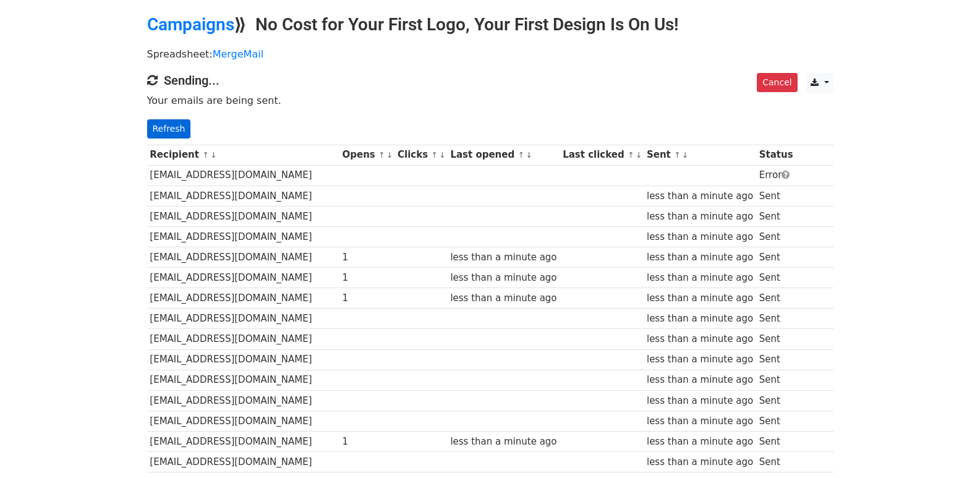 The height and width of the screenshot is (478, 980). What do you see at coordinates (490, 54) in the screenshot?
I see `p: Spreadsheet:` at bounding box center [490, 54].